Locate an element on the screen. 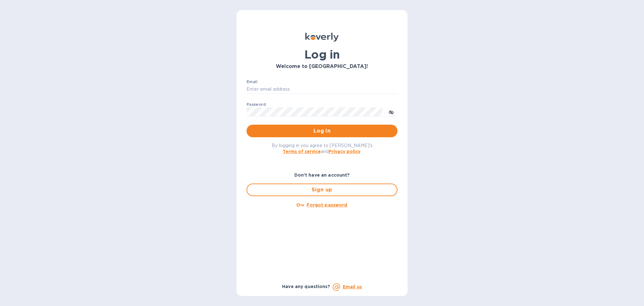  a: Terms of service is located at coordinates (302, 151).